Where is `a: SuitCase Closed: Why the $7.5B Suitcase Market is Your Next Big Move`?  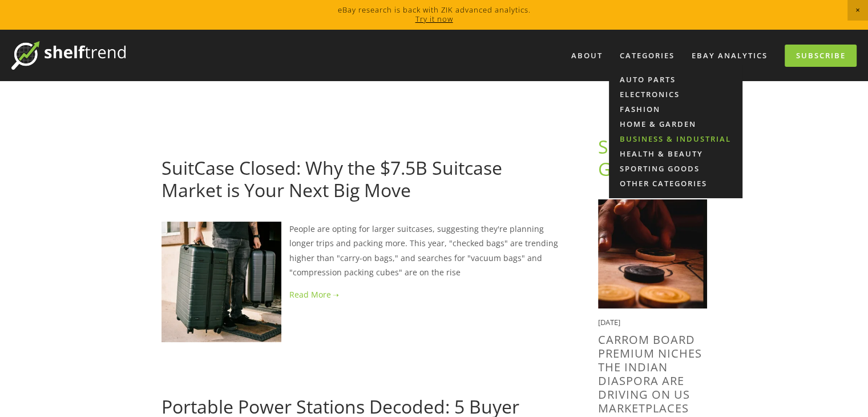 a: SuitCase Closed: Why the $7.5B Suitcase Market is Your Next Big Move is located at coordinates (331, 179).